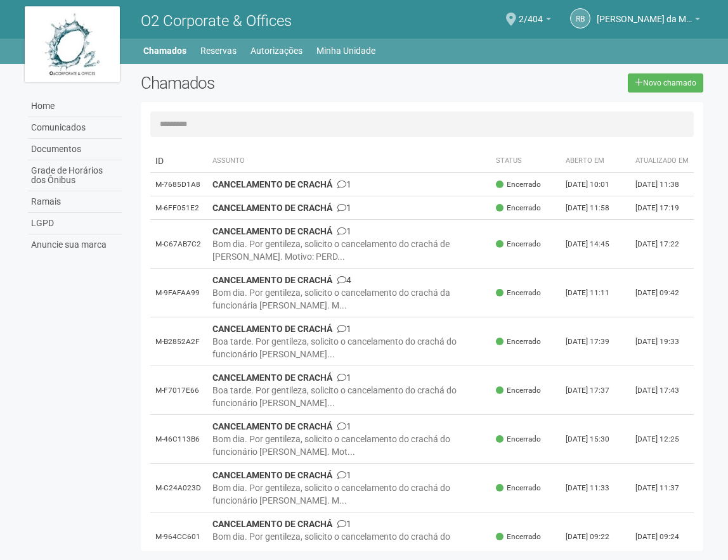 The height and width of the screenshot is (560, 728). I want to click on span: 2/404, so click(531, 12).